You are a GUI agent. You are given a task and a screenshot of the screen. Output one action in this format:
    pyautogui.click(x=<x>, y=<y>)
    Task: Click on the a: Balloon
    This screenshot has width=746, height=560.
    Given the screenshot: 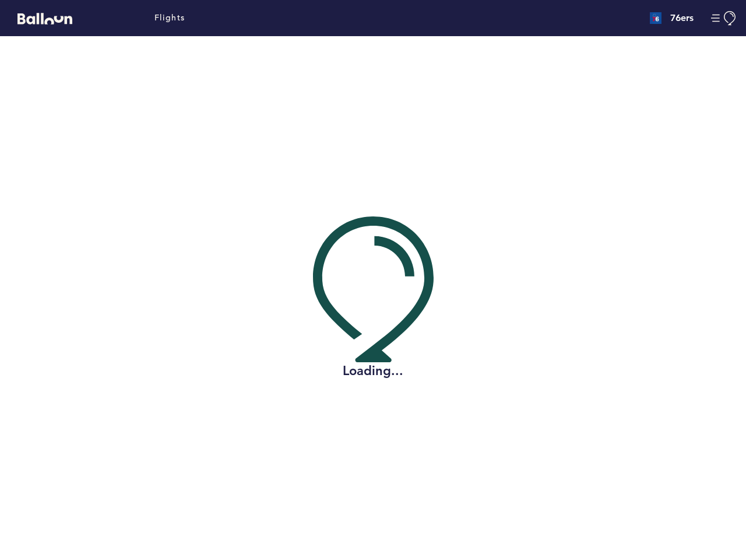 What is the action you would take?
    pyautogui.click(x=40, y=17)
    